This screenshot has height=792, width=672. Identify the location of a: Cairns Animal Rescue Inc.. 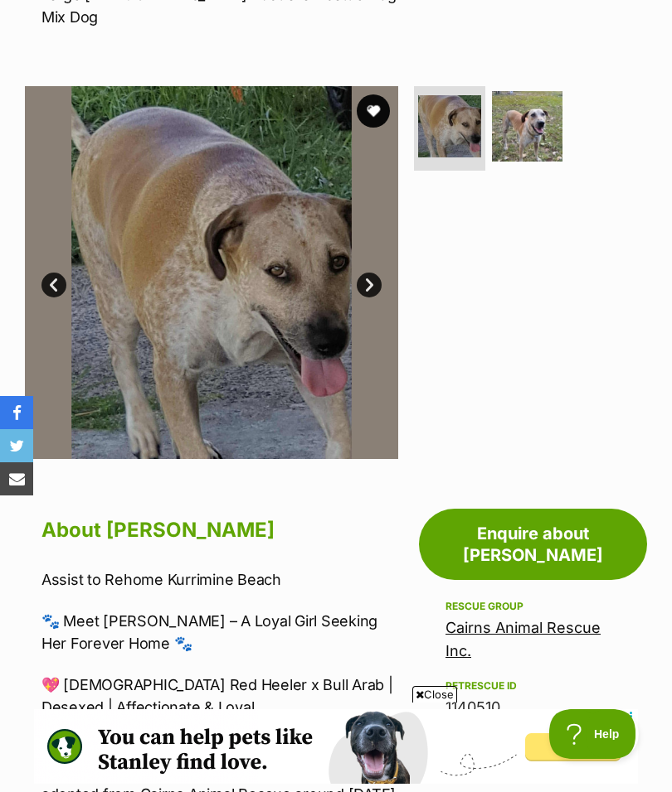
(523, 639).